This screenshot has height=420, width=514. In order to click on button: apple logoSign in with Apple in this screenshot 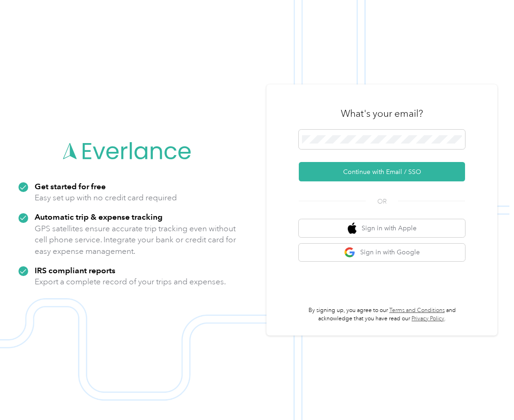, I will do `click(382, 228)`.